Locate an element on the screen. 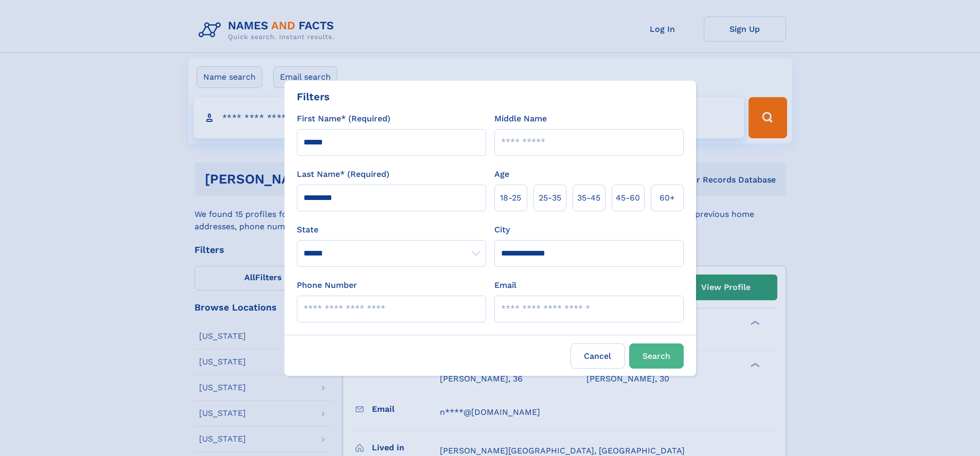 Image resolution: width=980 pixels, height=456 pixels. label: Cancel is located at coordinates (598, 356).